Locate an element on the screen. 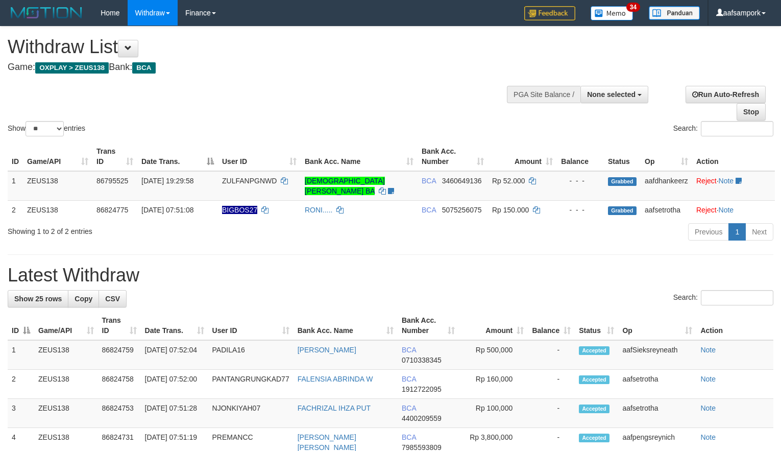 This screenshot has height=451, width=781. td: PANTANGRUNGKAD77 is located at coordinates (251, 384).